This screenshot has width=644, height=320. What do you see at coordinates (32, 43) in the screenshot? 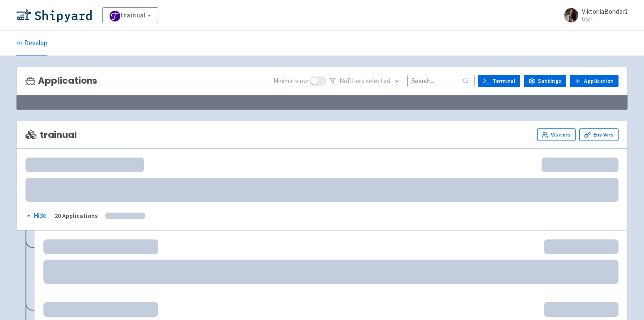
I see `a: Develop` at bounding box center [32, 43].